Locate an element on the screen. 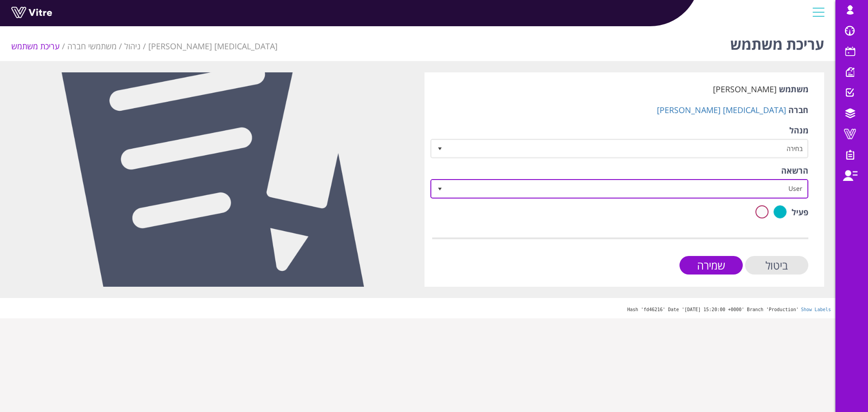  li: עריכת משתמש is located at coordinates (40, 47).